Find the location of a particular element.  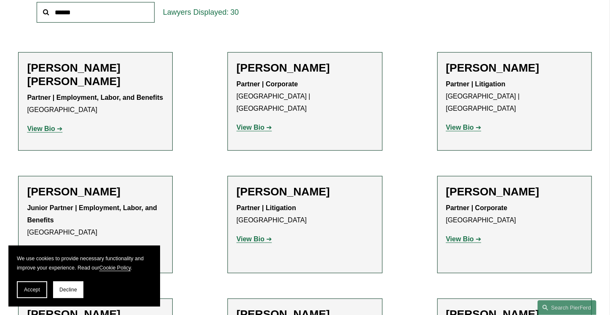

span: Accept is located at coordinates (32, 290).